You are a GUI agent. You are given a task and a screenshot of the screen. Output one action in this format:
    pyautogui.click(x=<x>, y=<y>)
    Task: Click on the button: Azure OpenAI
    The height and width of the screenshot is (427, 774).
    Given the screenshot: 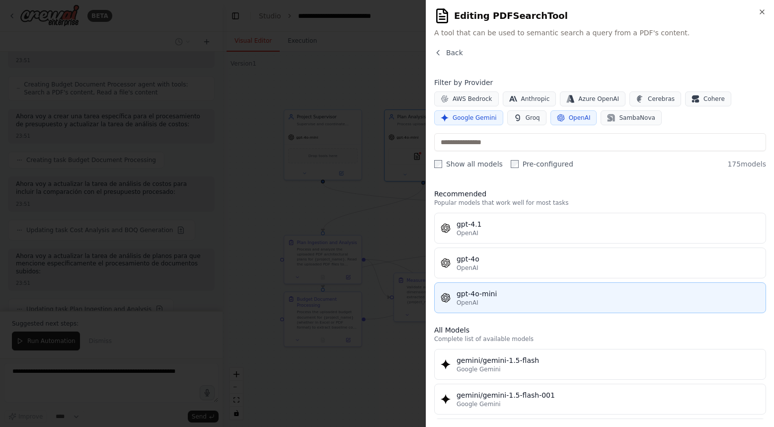 What is the action you would take?
    pyautogui.click(x=593, y=99)
    